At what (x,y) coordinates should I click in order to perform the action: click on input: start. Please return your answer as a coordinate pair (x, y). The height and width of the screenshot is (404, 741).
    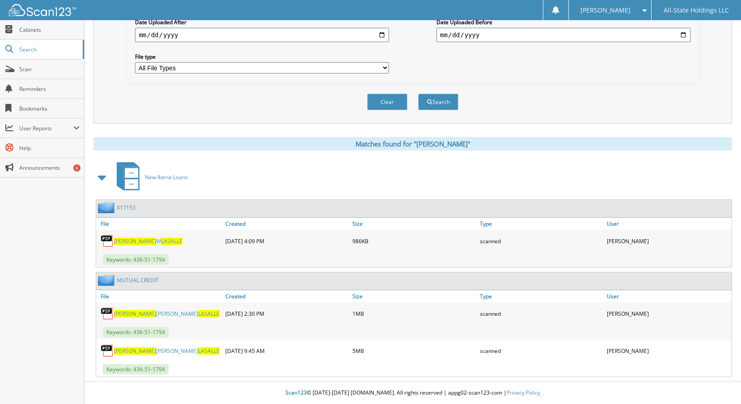
    Looking at the image, I should click on (262, 35).